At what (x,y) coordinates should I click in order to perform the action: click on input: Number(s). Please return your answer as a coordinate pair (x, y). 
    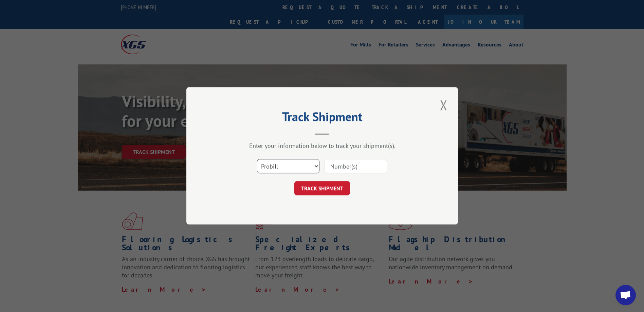
    Looking at the image, I should click on (356, 166).